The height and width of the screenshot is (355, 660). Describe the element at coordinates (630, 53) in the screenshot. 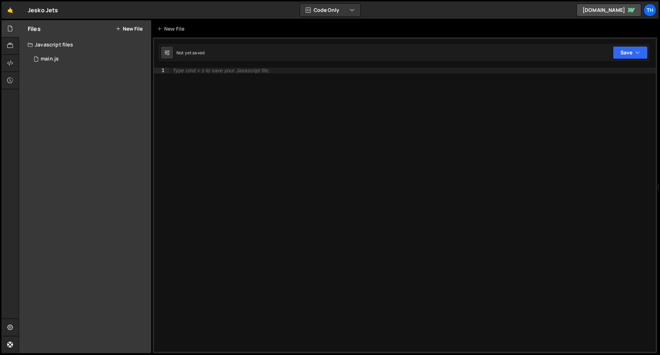

I see `button: Save` at that location.